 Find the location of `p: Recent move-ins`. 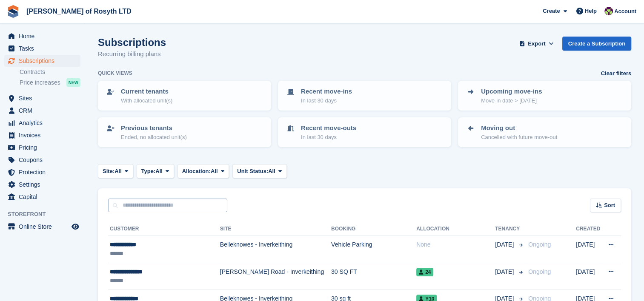

p: Recent move-ins is located at coordinates (326, 91).